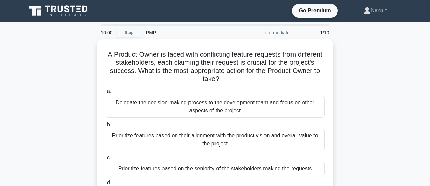  I want to click on span: a., so click(109, 91).